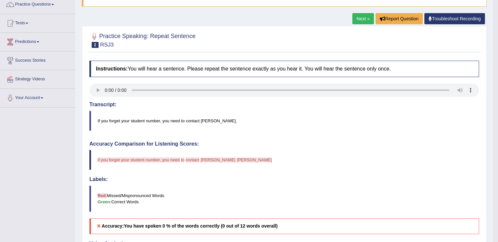  What do you see at coordinates (182, 160) in the screenshot?
I see `span: to` at bounding box center [182, 160].